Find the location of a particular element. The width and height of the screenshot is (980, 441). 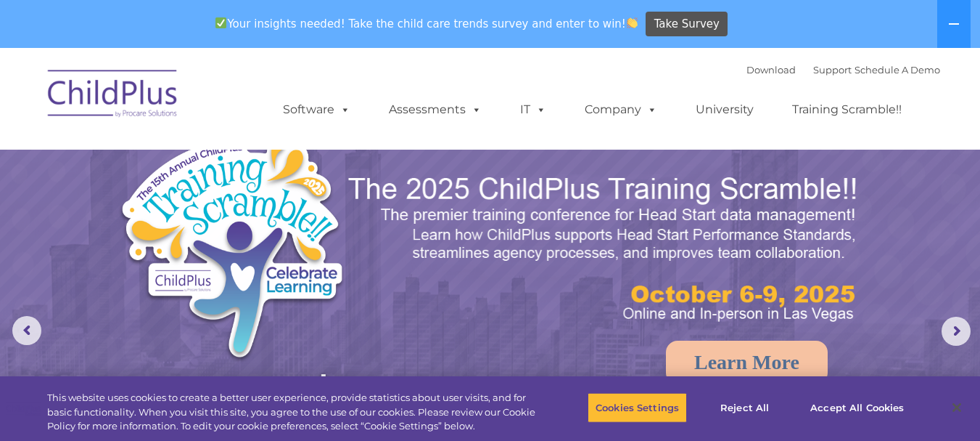

span: Phone number is located at coordinates (233, 161).